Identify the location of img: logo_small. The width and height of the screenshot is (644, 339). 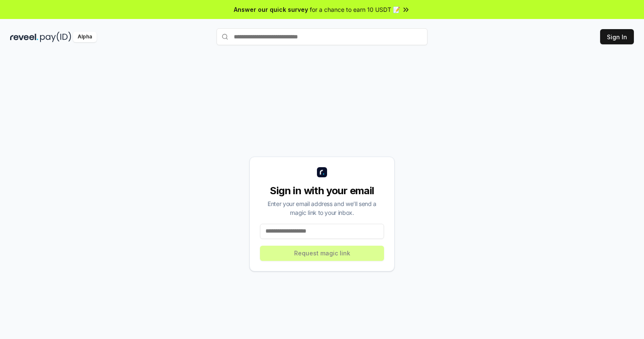
(322, 172).